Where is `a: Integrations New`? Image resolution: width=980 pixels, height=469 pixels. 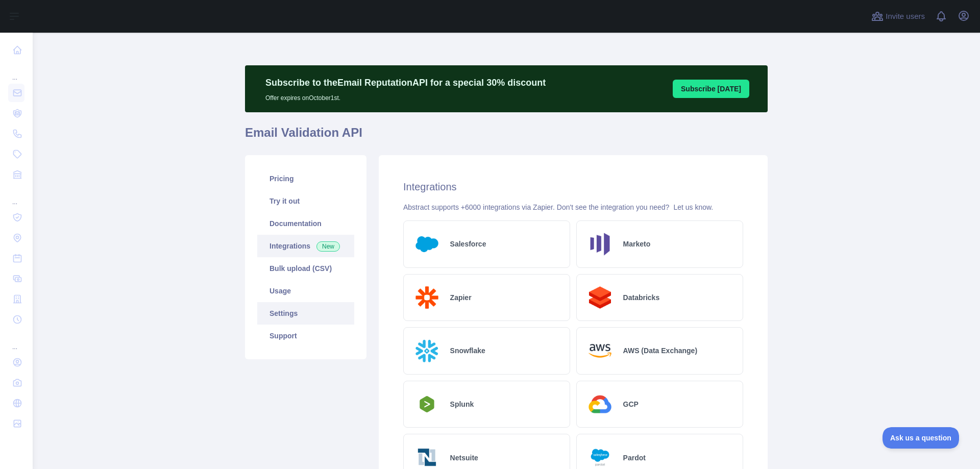
a: Integrations New is located at coordinates (306, 246).